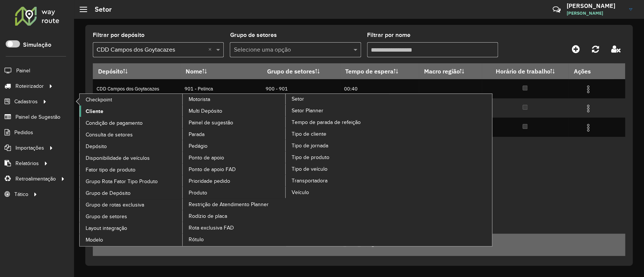  I want to click on a: Restrição de Atendimento Planner, so click(234, 204).